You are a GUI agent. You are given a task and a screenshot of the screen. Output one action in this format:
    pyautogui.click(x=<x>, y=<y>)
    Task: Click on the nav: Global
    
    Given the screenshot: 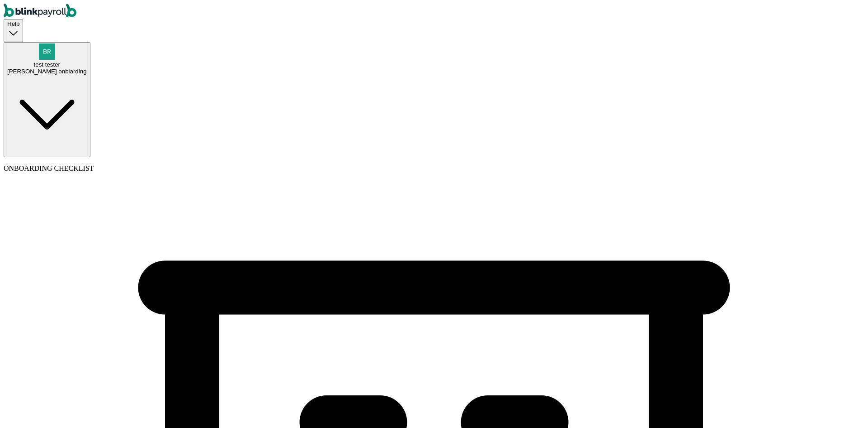 What is the action you would take?
    pyautogui.click(x=434, y=11)
    